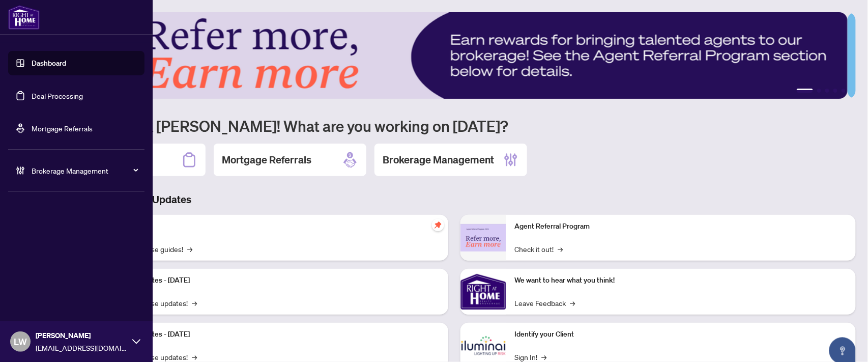 This screenshot has width=868, height=362. I want to click on button: 4, so click(835, 91).